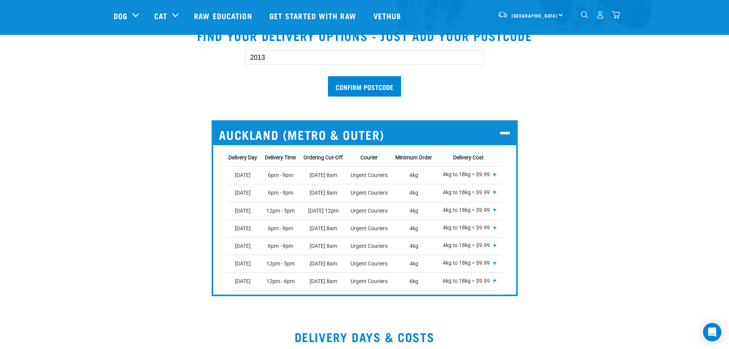 The image size is (729, 349). Describe the element at coordinates (243, 157) in the screenshot. I see `strong: Delivery Day` at that location.